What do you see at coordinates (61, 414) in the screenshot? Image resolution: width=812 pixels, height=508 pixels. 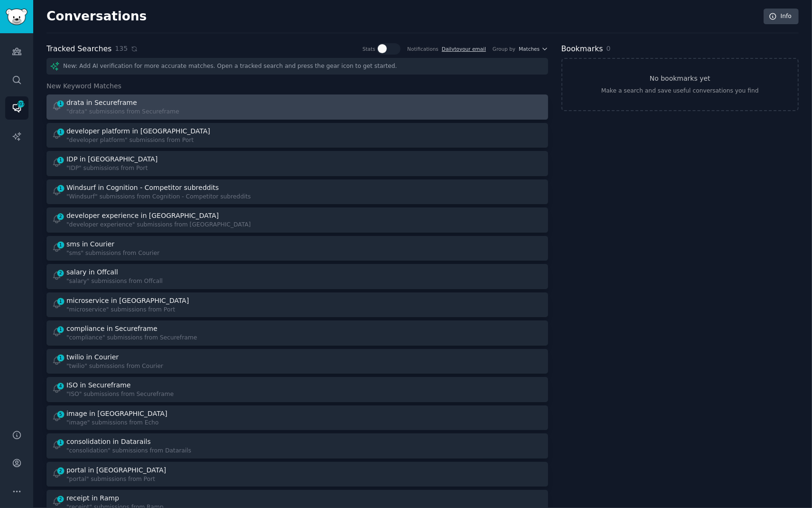 I see `span: 5` at bounding box center [61, 414].